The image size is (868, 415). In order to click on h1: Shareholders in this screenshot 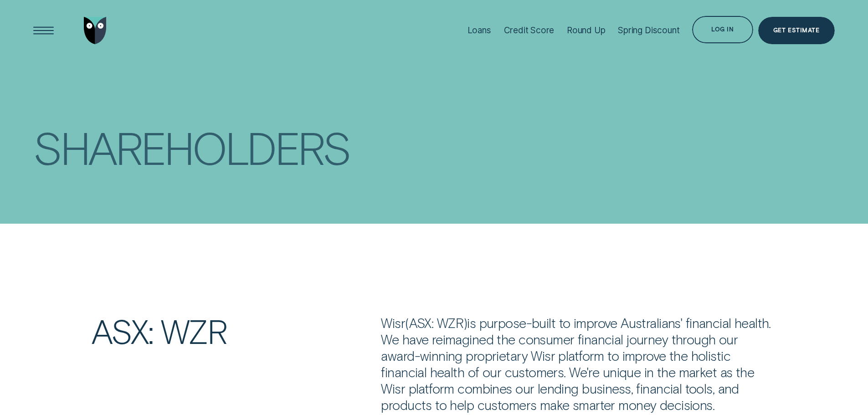, I will do `click(227, 141)`.